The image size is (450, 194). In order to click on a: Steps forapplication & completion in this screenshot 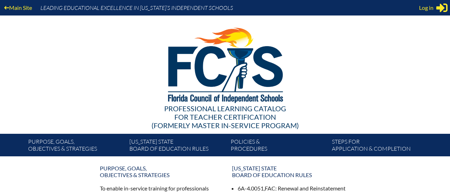, I will do `click(379, 146)`.